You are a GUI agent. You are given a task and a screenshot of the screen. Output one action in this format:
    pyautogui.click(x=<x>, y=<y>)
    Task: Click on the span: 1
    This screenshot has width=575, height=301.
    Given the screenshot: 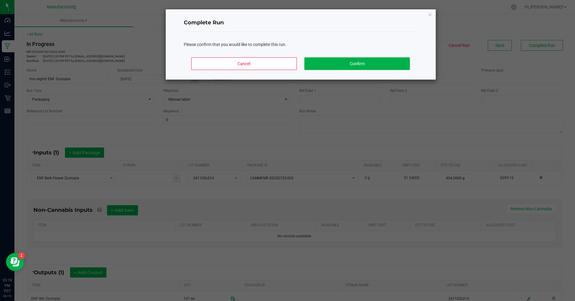 What is the action you would take?
    pyautogui.click(x=4, y=3)
    